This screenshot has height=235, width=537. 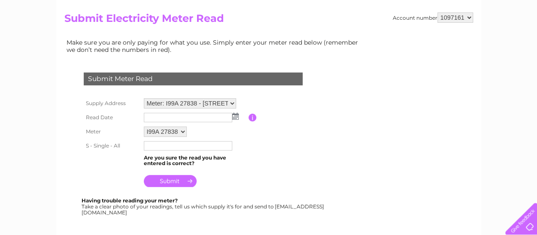 What do you see at coordinates (394, 40) in the screenshot?
I see `a: Water` at bounding box center [394, 40].